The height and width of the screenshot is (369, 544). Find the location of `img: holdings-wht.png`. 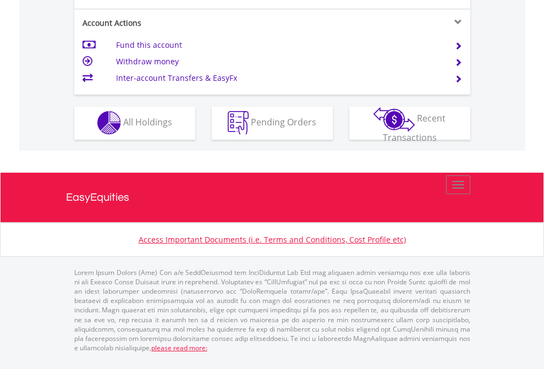

img: holdings-wht.png is located at coordinates (109, 123).